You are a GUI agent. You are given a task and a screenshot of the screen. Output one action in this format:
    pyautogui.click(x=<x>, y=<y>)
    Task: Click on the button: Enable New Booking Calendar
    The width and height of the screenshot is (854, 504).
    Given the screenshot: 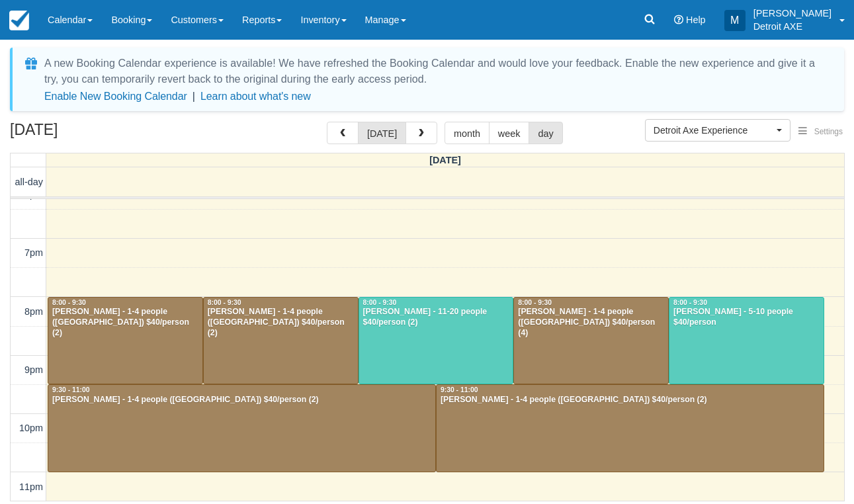 What is the action you would take?
    pyautogui.click(x=116, y=97)
    